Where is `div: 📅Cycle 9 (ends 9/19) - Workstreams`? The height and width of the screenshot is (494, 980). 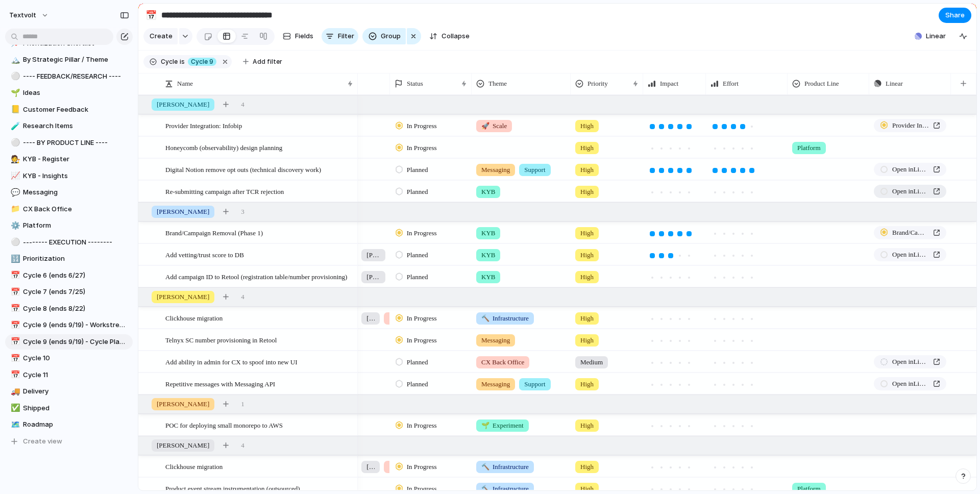 div: 📅Cycle 9 (ends 9/19) - Workstreams is located at coordinates (69, 325).